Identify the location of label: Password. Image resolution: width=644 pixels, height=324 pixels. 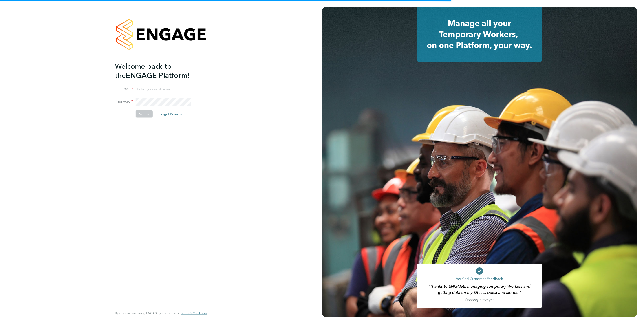
(124, 102).